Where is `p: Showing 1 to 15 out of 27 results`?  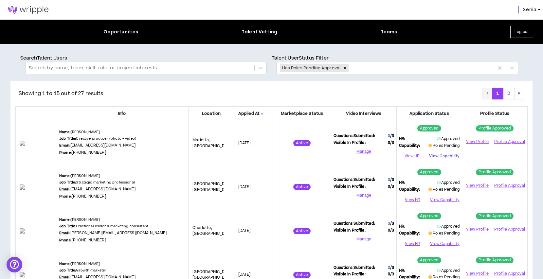 p: Showing 1 to 15 out of 27 results is located at coordinates (61, 94).